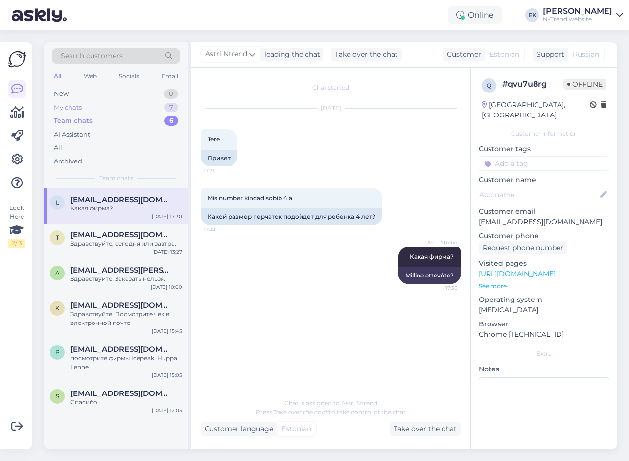 The height and width of the screenshot is (461, 629). What do you see at coordinates (429, 275) in the screenshot?
I see `div: Milline ettevõte?` at bounding box center [429, 275].